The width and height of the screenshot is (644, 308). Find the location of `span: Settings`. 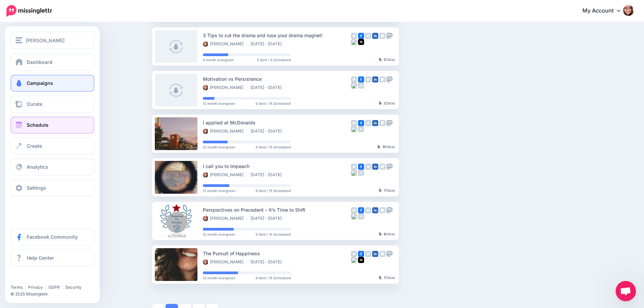

span: Settings is located at coordinates (36, 188).